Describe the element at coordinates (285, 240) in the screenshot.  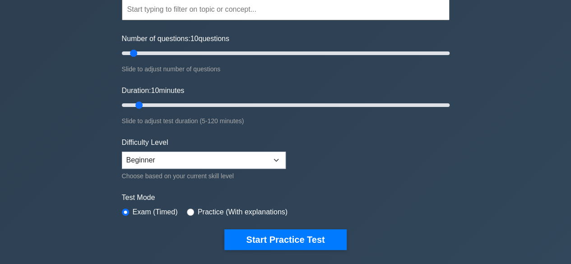
I see `button: Start Practice Test` at that location.